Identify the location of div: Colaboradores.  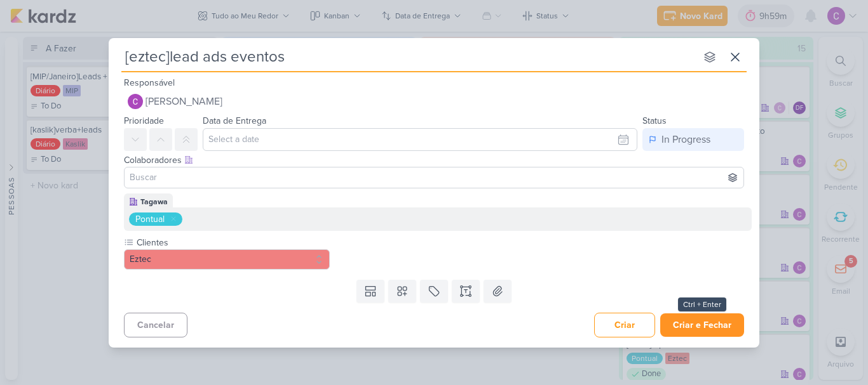
(434, 160).